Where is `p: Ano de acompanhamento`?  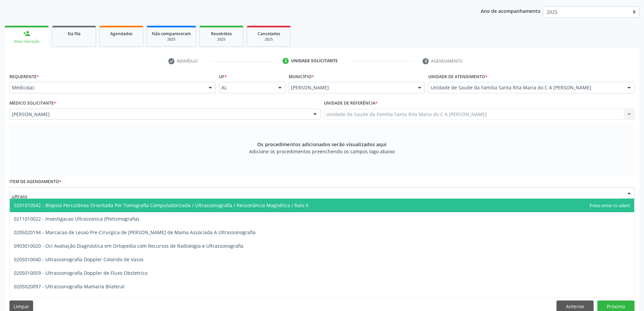 p: Ano de acompanhamento is located at coordinates (510, 10).